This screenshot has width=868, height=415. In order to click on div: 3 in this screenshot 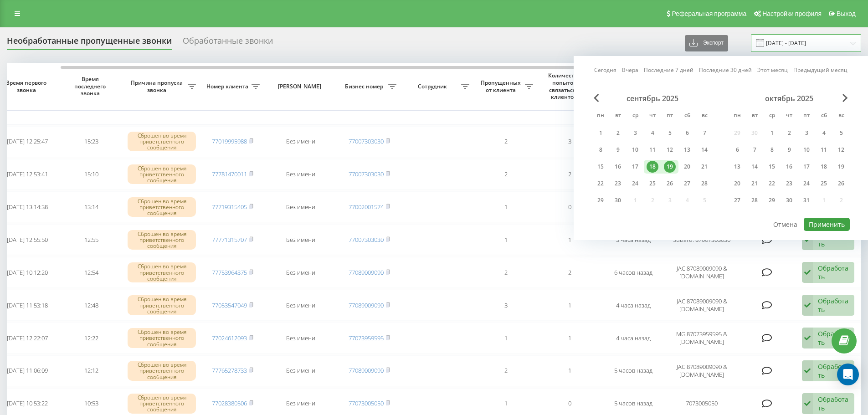, I will do `click(636, 133)`.